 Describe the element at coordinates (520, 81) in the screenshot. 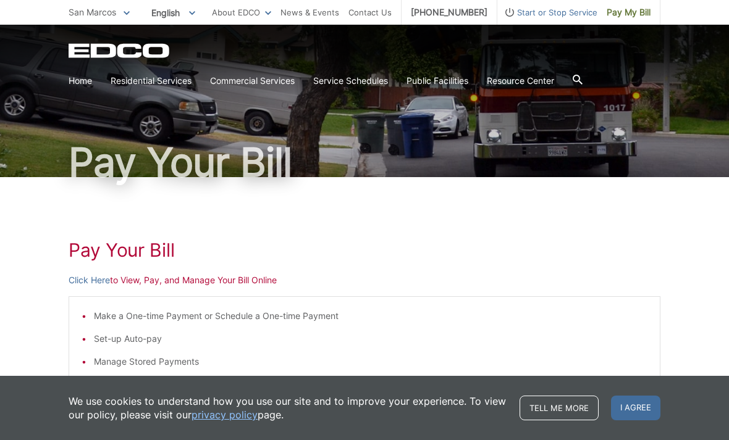

I see `a: Resource Center` at that location.